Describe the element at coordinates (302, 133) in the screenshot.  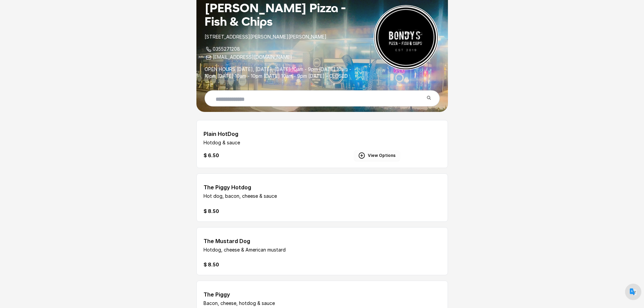
I see `label: Plain HotDog` at that location.